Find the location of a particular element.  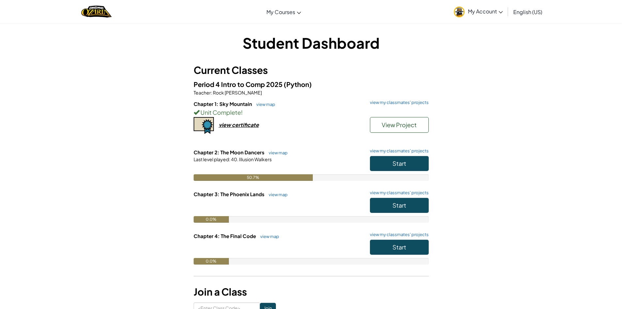

span: Last level played is located at coordinates (211, 159).